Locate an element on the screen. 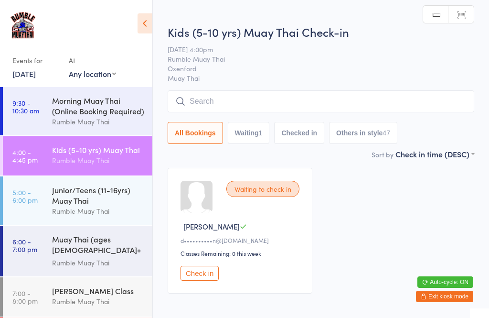  a: 4:00 -4:45 pmKids (5-10 yrs) Muay ThaiRumble Muay Thai is located at coordinates (77, 156).